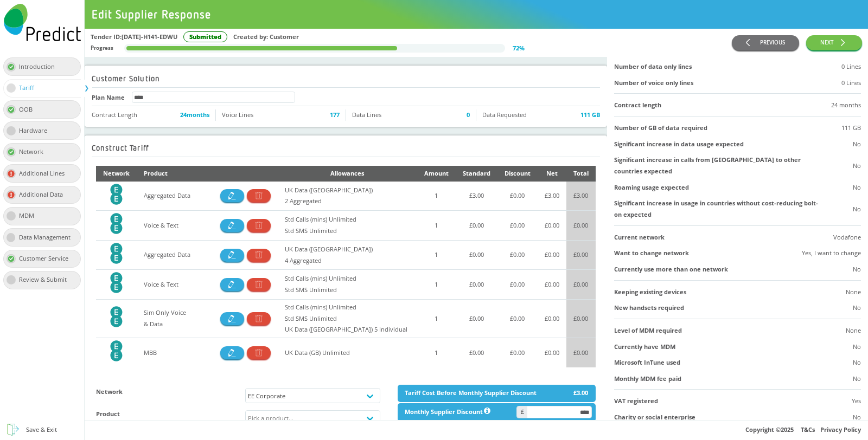 The image size is (868, 440). Describe the element at coordinates (831, 253) in the screenshot. I see `div: Yes, I want to change` at that location.